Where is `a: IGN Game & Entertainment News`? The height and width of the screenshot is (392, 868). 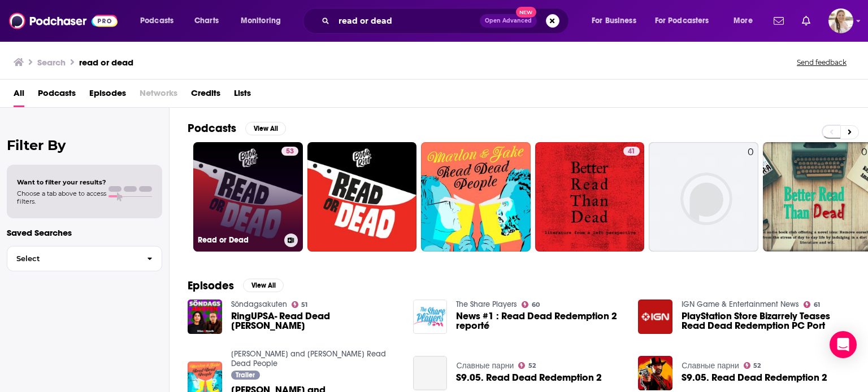 a: IGN Game & Entertainment News is located at coordinates (740, 304).